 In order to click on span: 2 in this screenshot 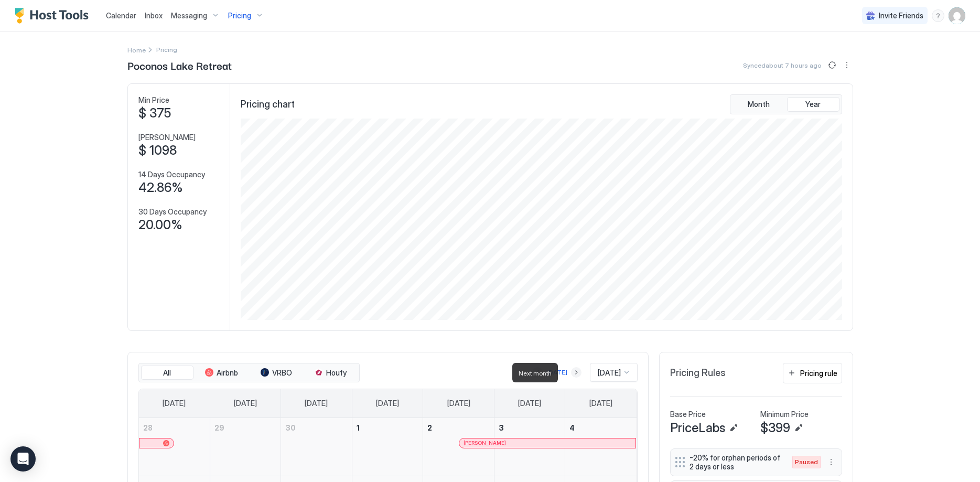, I will do `click(429, 427)`.